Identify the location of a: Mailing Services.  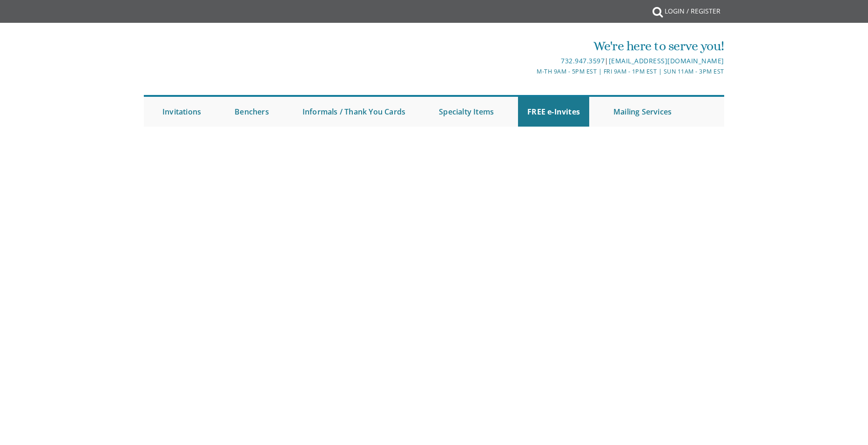
(642, 112).